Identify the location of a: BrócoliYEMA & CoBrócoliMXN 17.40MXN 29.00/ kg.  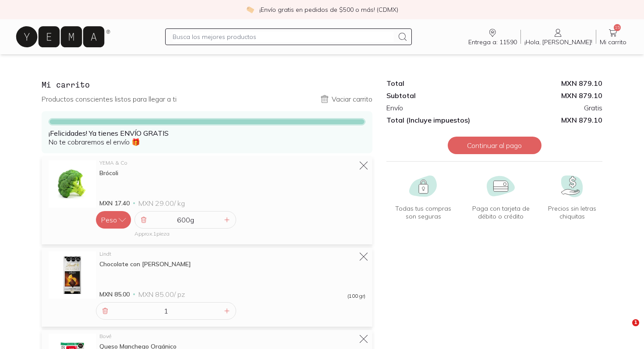
(207, 184).